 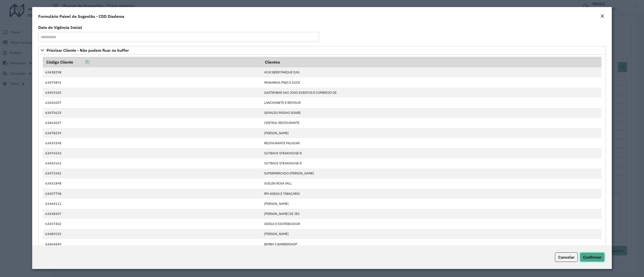 What do you see at coordinates (152, 62) in the screenshot?
I see `th: Código Cliente` at bounding box center [152, 62].